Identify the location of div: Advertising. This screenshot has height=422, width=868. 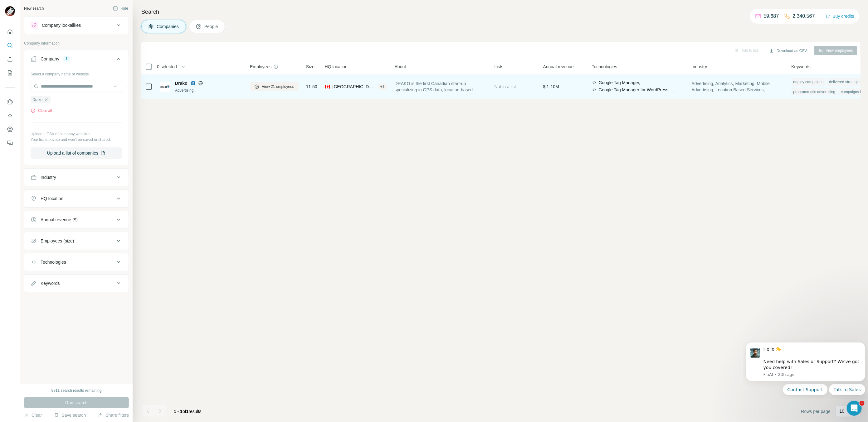
(209, 90).